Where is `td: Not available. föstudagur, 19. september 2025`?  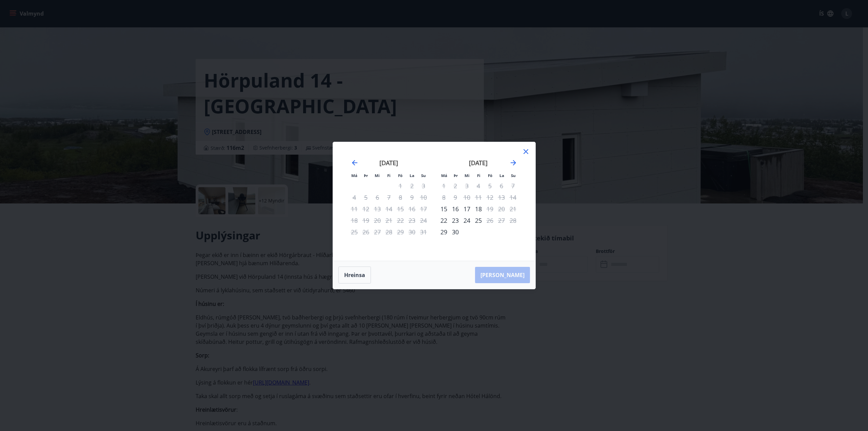
td: Not available. föstudagur, 19. september 2025 is located at coordinates (490, 209).